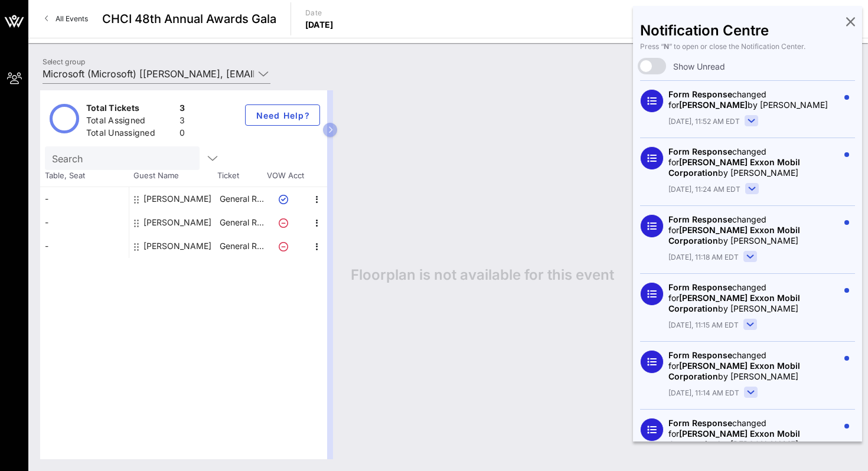 The height and width of the screenshot is (471, 868). What do you see at coordinates (482, 275) in the screenshot?
I see `span: Floorplan is not available for this event` at bounding box center [482, 275].